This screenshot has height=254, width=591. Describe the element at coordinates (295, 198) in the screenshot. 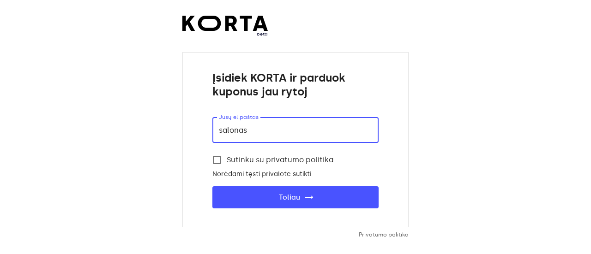

I see `button: Toliau` at that location.